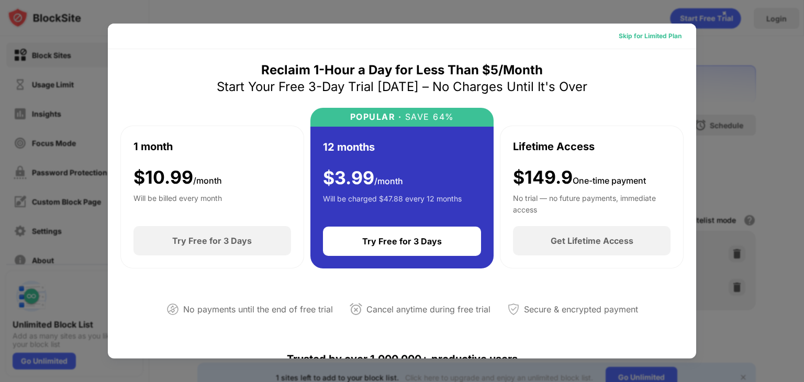 This screenshot has width=804, height=382. What do you see at coordinates (428, 117) in the screenshot?
I see `div: SAVE 64%` at bounding box center [428, 117].